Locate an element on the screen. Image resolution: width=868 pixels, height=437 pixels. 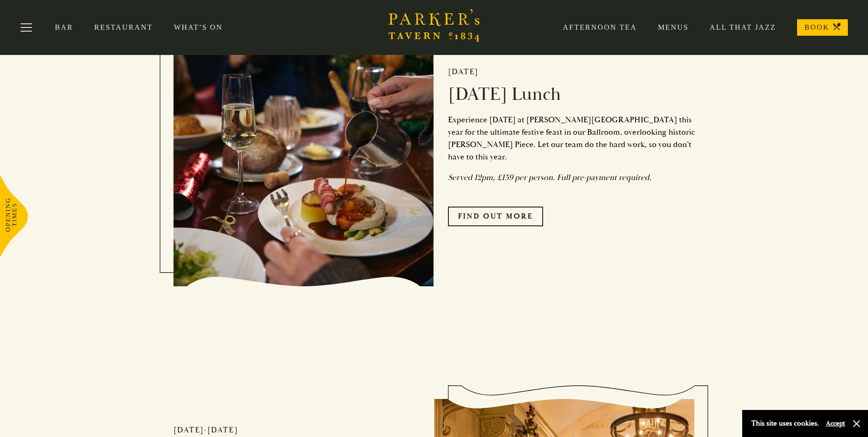
a: Find Out More is located at coordinates (496, 216).